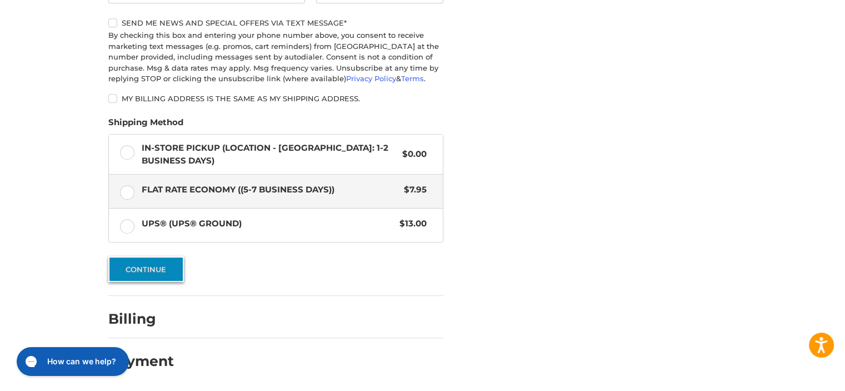 This screenshot has width=845, height=391. What do you see at coordinates (276, 23) in the screenshot?
I see `label: Send me news and special offers via text message*` at bounding box center [276, 23].